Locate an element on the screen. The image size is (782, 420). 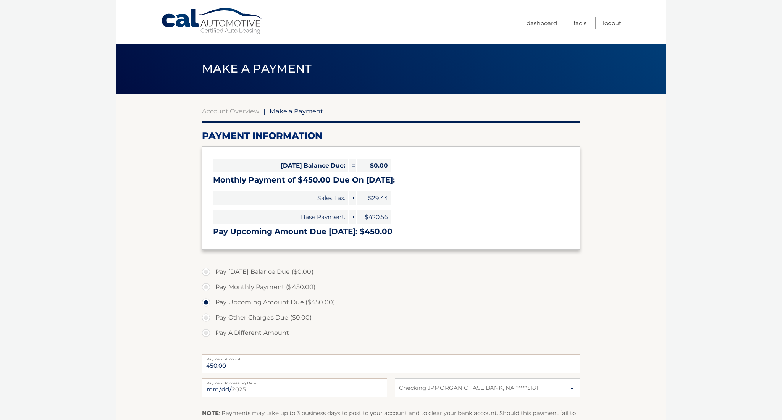
span: Base Payment: is located at coordinates (281, 217).